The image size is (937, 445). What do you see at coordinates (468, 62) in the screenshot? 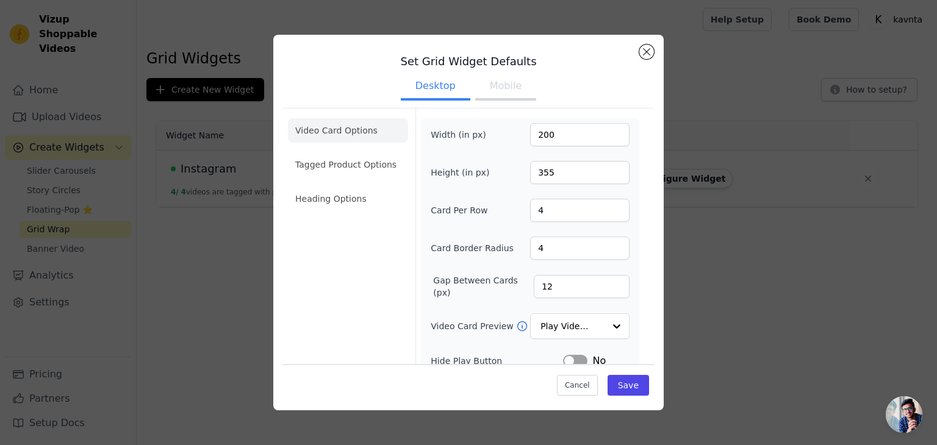
I see `h3: Set Grid Widget Defaults` at bounding box center [468, 62].